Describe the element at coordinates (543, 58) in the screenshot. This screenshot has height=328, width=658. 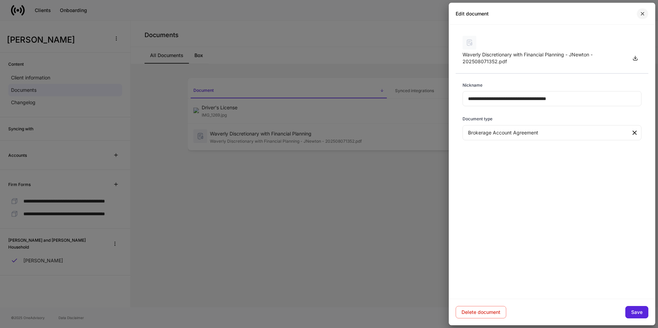
I see `div: Waverly Discretionary with Financial Planning - JNewton - 202508071352.pdf` at that location.